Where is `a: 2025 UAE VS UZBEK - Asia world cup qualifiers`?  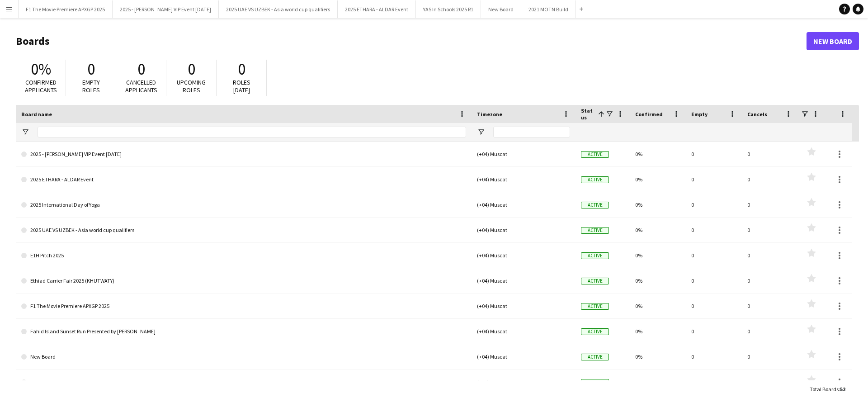 a: 2025 UAE VS UZBEK - Asia world cup qualifiers is located at coordinates (244, 231).